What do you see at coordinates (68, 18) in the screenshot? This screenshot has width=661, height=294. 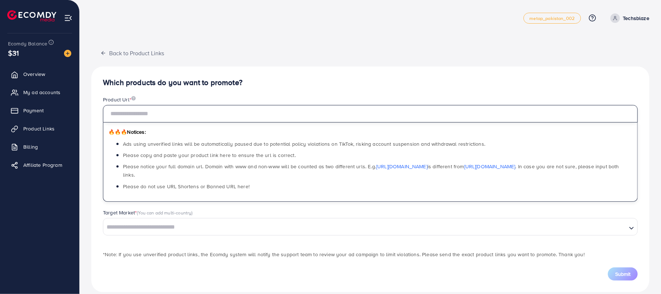 I see `img: menu` at bounding box center [68, 18].